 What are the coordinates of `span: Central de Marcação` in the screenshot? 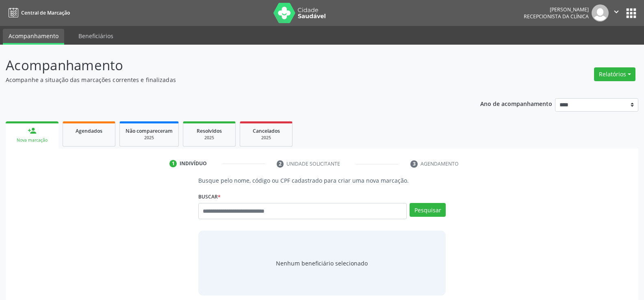 It's located at (46, 13).